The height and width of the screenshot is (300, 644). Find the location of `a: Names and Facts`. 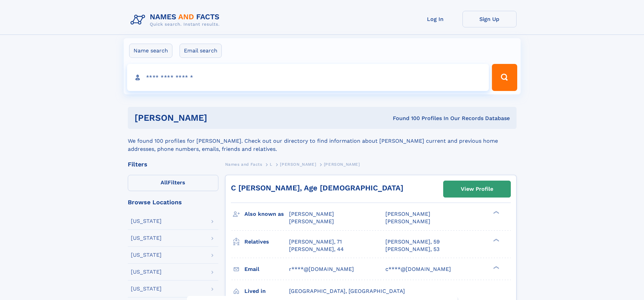

a: Names and Facts is located at coordinates (244, 164).